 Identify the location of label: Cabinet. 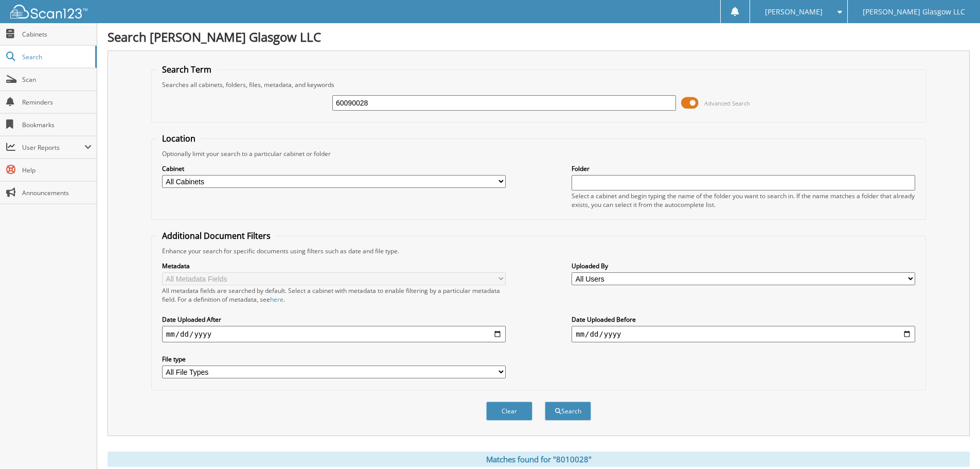
(334, 168).